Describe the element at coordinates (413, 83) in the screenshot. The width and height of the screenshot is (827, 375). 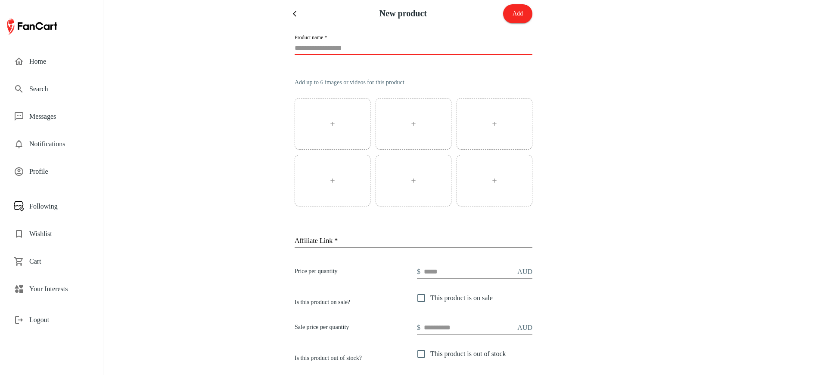
I see `div: Add up to 6 images or videos for this product` at that location.